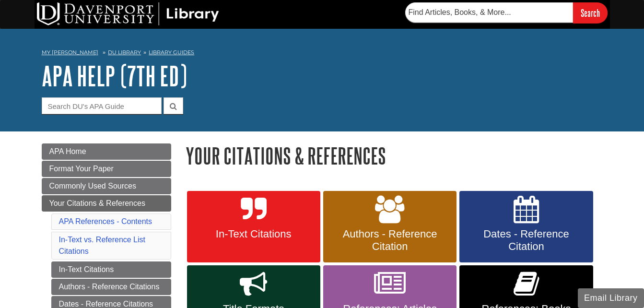 This screenshot has height=308, width=644. I want to click on a: APA References - Contents, so click(106, 221).